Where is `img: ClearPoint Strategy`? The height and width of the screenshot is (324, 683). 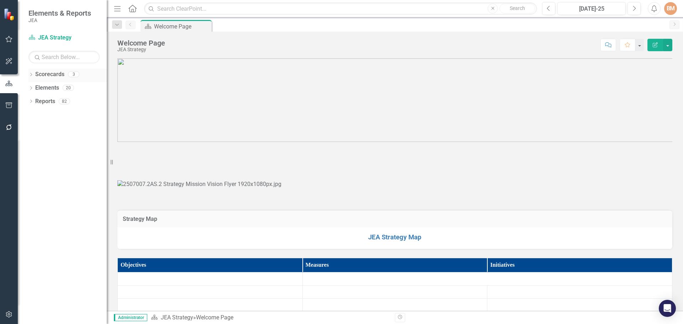
img: ClearPoint Strategy is located at coordinates (10, 14).